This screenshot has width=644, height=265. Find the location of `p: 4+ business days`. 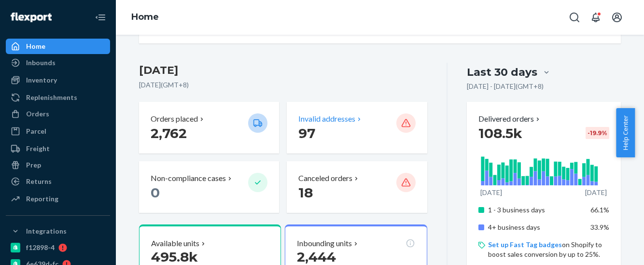

p: 4+ business days is located at coordinates (535, 227).